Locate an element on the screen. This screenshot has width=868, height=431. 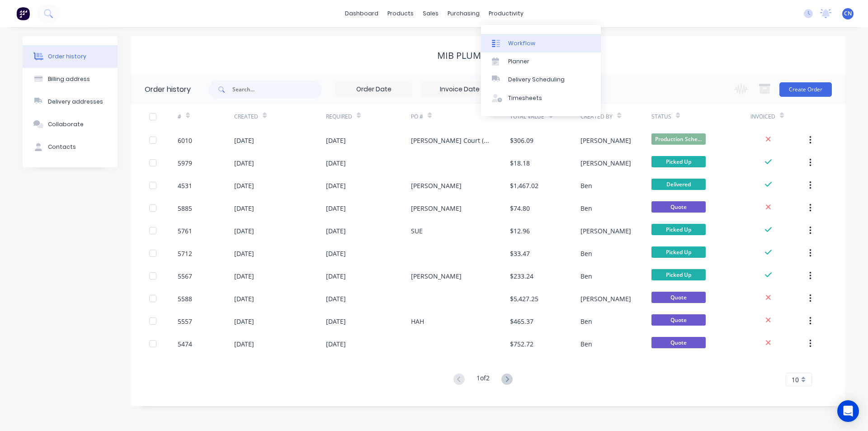
div: Timesheets is located at coordinates (525, 98).